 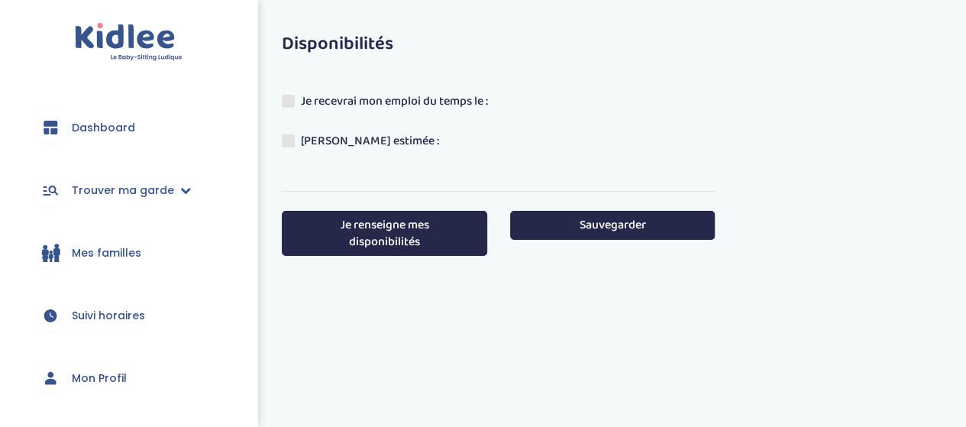 I want to click on button: Sauvegarder, so click(x=613, y=225).